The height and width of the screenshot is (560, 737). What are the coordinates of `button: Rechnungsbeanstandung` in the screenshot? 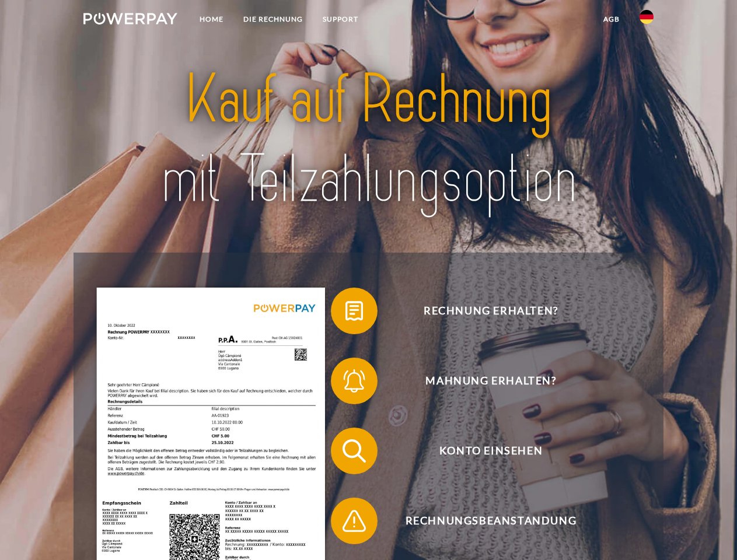 It's located at (483, 521).